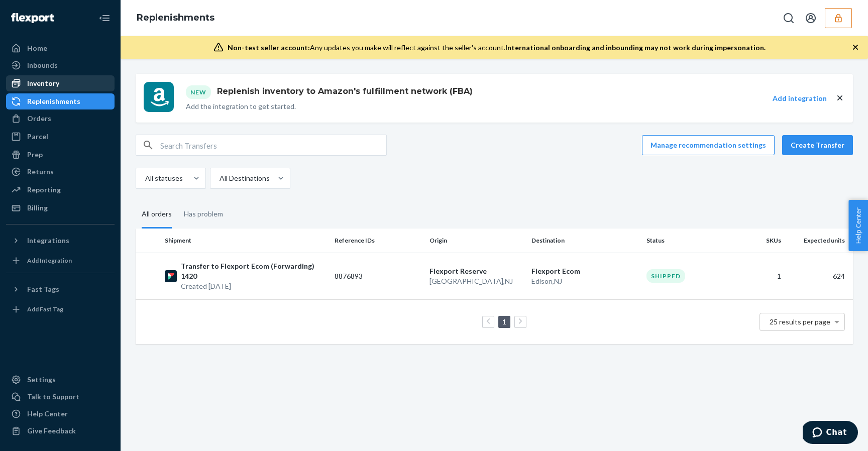 The width and height of the screenshot is (868, 451). Describe the element at coordinates (42, 66) in the screenshot. I see `div: Inbounds` at that location.